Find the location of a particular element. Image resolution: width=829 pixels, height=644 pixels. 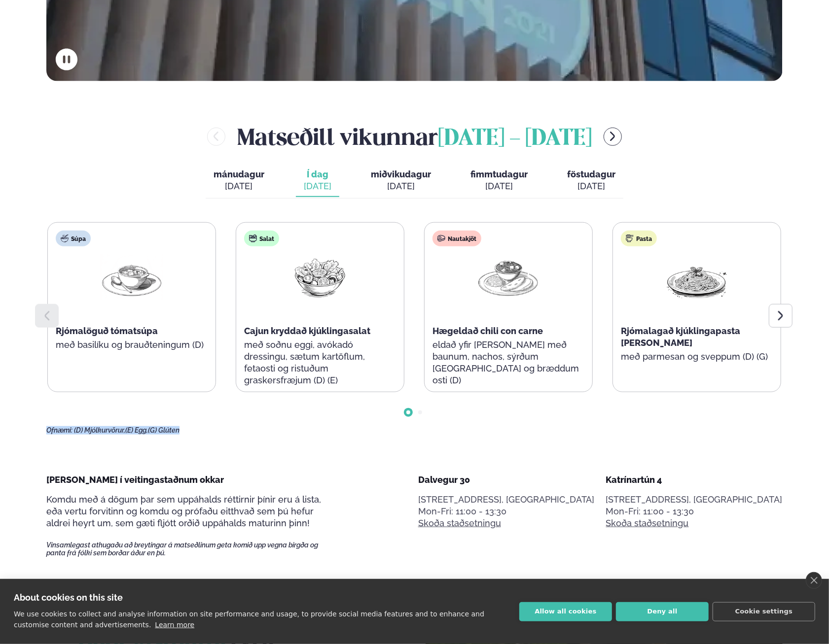

button: menu-btn-left is located at coordinates (216, 136).